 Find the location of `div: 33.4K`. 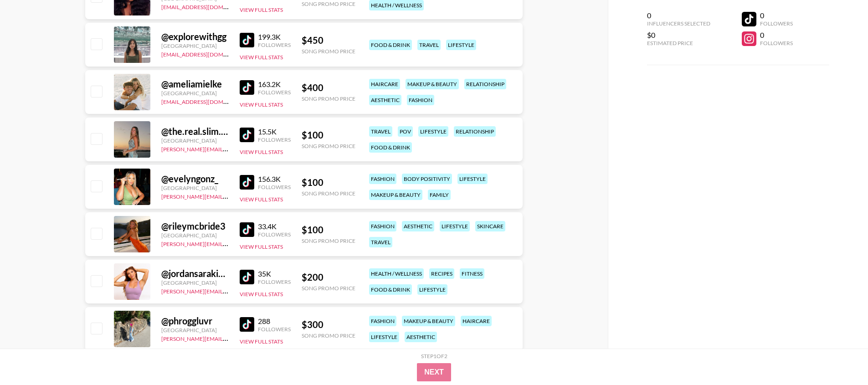

div: 33.4K is located at coordinates (274, 226).